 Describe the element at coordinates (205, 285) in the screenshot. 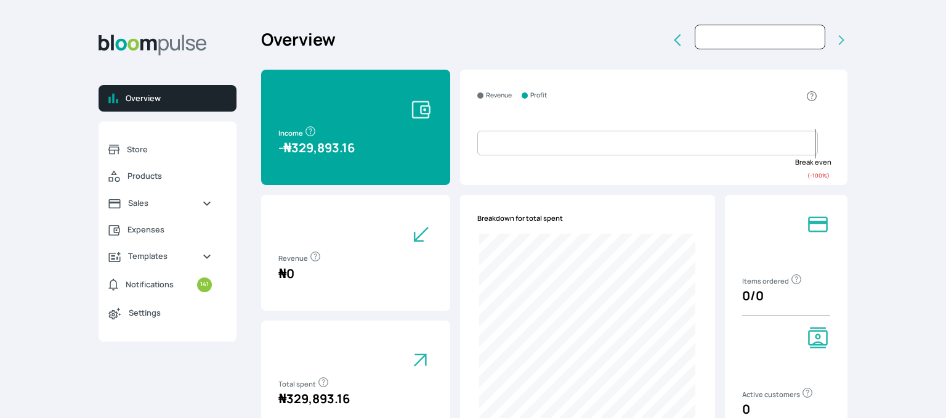

I see `small: 141` at that location.